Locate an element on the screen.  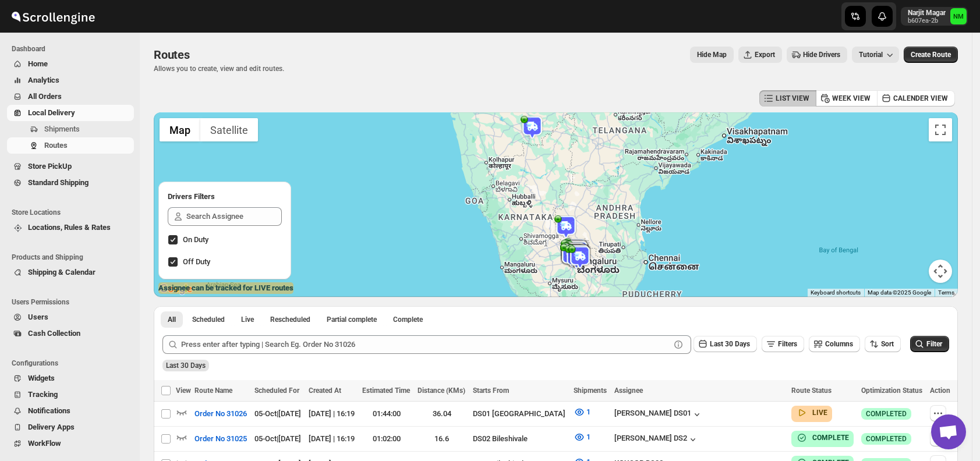
button: Toggle fullscreen view is located at coordinates (941, 130).